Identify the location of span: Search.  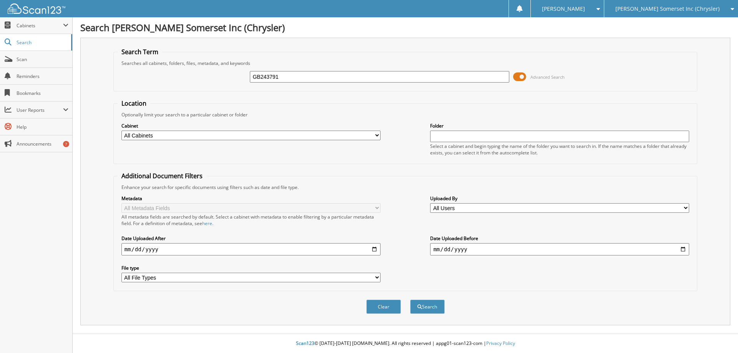
(42, 42).